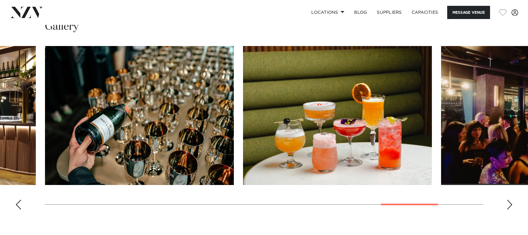 The width and height of the screenshot is (528, 235). Describe the element at coordinates (62, 27) in the screenshot. I see `h2: Gallery` at that location.